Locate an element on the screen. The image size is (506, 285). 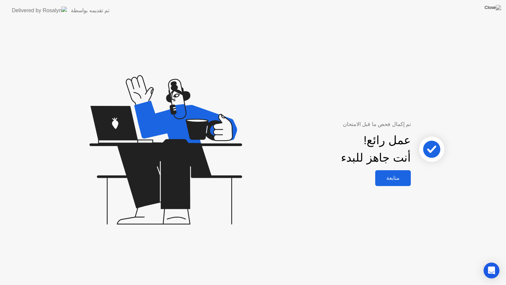
div: تم تقديمه بواسطة is located at coordinates (90, 11).